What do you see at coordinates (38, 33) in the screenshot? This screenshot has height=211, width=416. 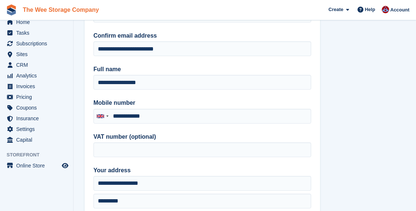 I see `span: Tasks` at bounding box center [38, 33].